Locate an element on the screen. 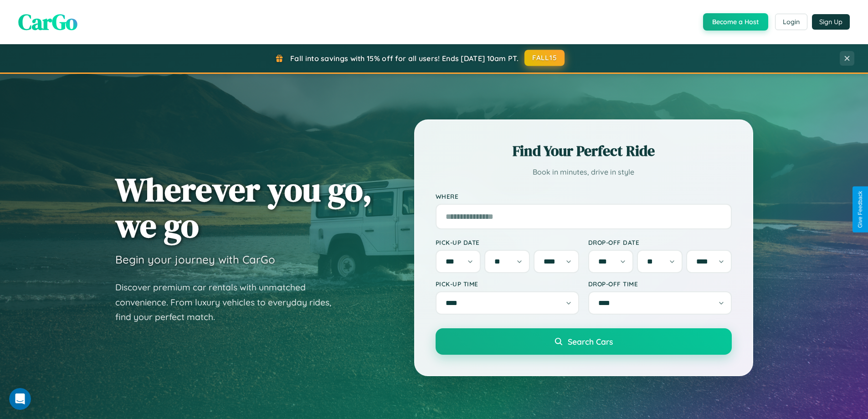 This screenshot has height=419, width=868. h3: Begin your journey with CarGo is located at coordinates (195, 260).